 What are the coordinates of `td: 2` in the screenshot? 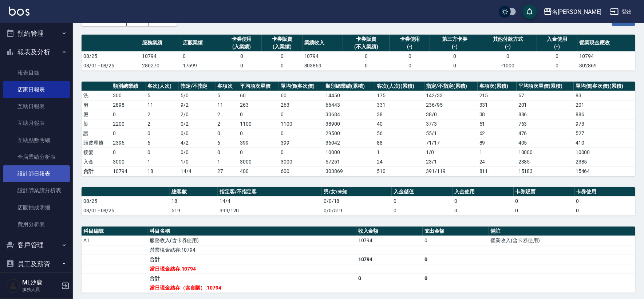 It's located at (227, 114).